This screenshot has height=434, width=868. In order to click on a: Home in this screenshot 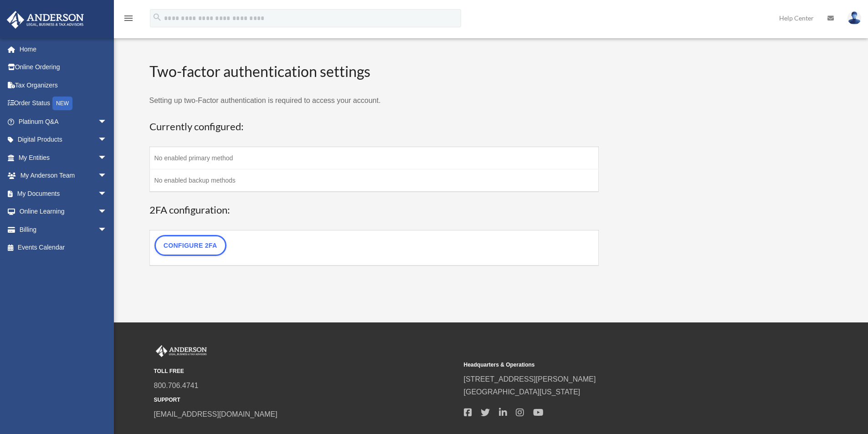, I will do `click(63, 49)`.